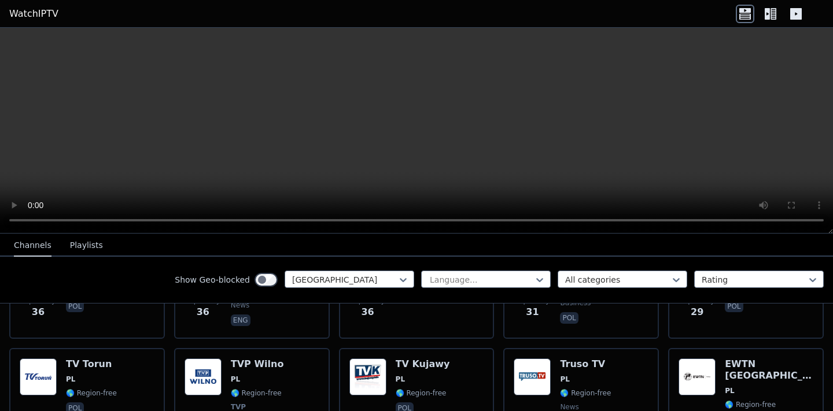 The height and width of the screenshot is (411, 833). Describe the element at coordinates (532, 312) in the screenshot. I see `span: 31` at that location.